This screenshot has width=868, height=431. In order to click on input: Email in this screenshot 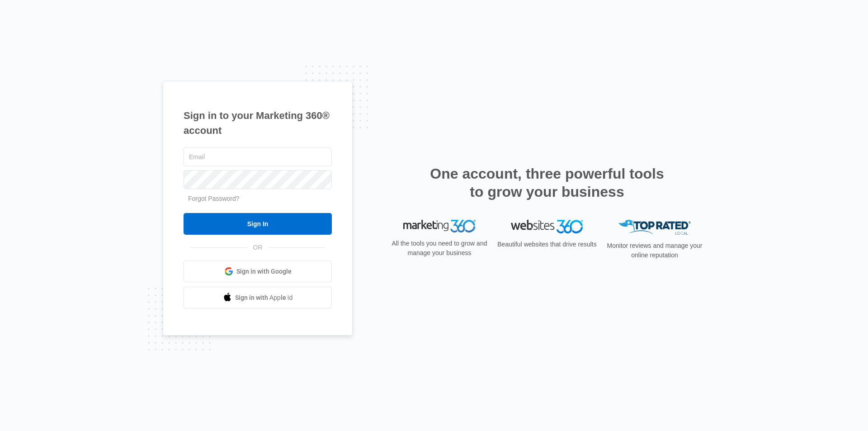, I will do `click(257, 157)`.